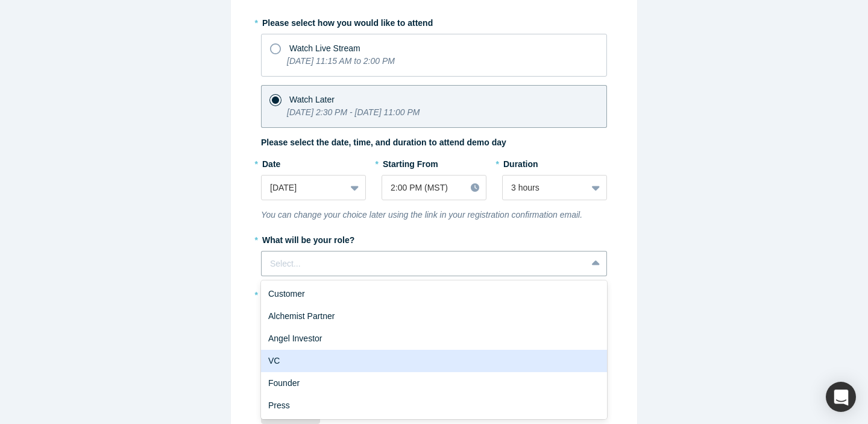 Image resolution: width=868 pixels, height=424 pixels. What do you see at coordinates (434, 238) in the screenshot?
I see `label: What will be your role?` at bounding box center [434, 238].